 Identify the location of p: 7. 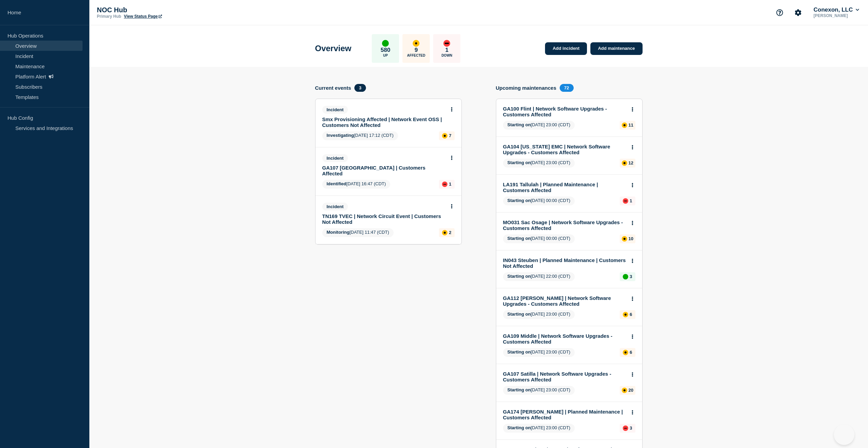
(450, 136).